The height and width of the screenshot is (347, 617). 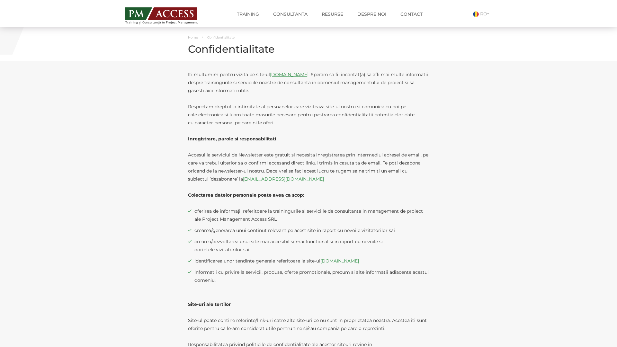 I want to click on a: Contact, so click(x=412, y=14).